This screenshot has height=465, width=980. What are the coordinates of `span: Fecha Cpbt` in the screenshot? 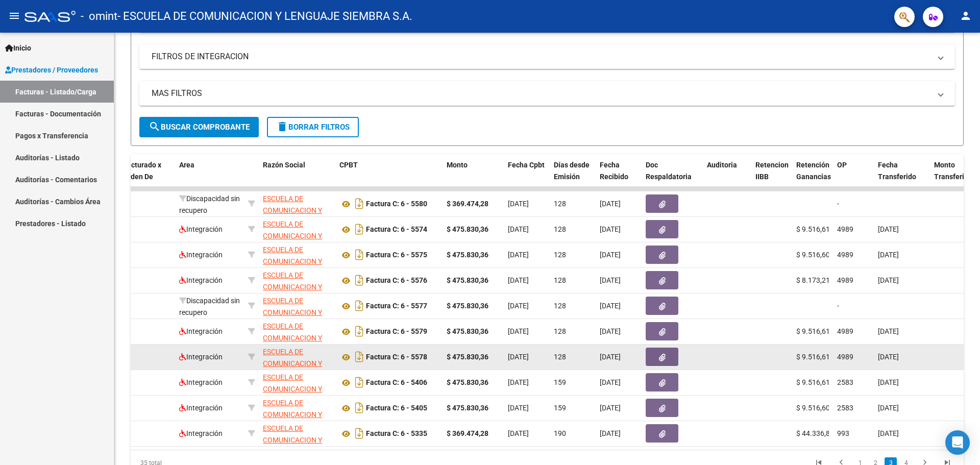 It's located at (526, 165).